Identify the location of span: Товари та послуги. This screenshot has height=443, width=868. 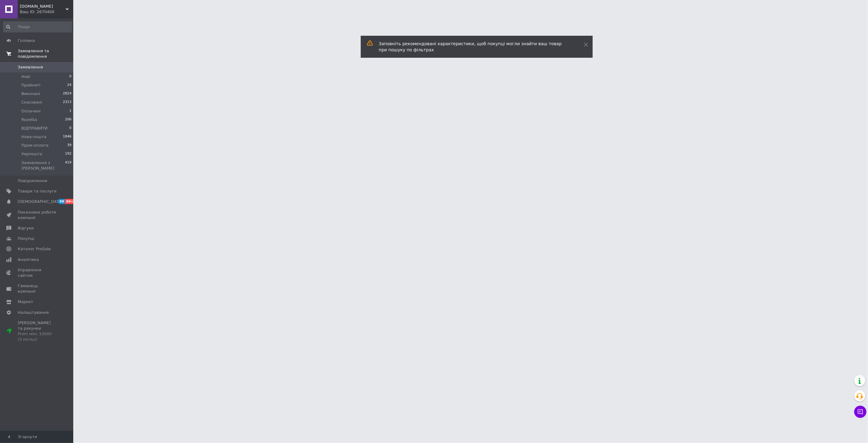
(37, 191).